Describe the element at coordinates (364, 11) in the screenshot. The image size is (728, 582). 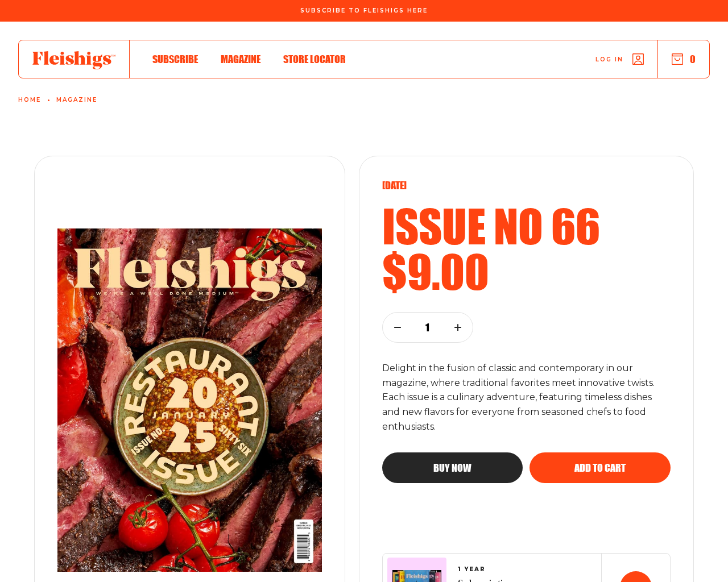
I see `span: Subscribe To Fleishigs Here` at that location.